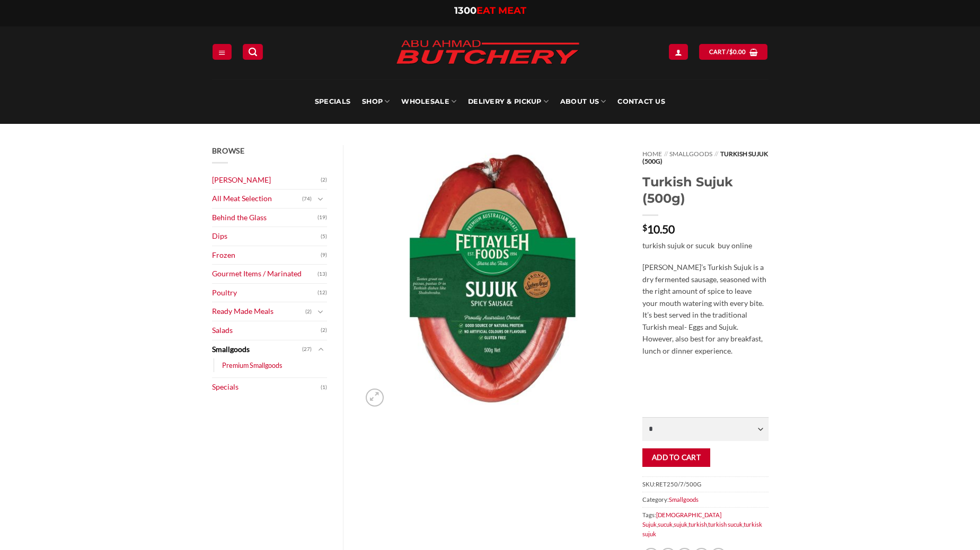 The width and height of the screenshot is (980, 550). I want to click on p: turkish sujuk or sucuk buy online, so click(705, 246).